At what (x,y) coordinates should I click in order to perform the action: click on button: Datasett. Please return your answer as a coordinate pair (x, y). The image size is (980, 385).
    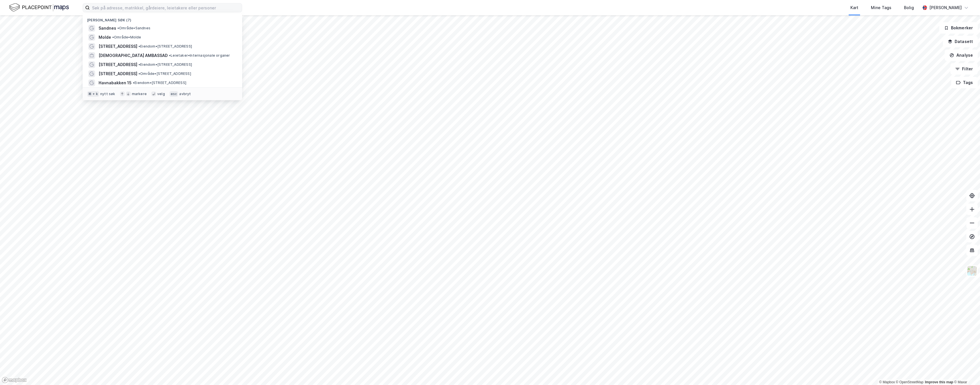
    Looking at the image, I should click on (960, 41).